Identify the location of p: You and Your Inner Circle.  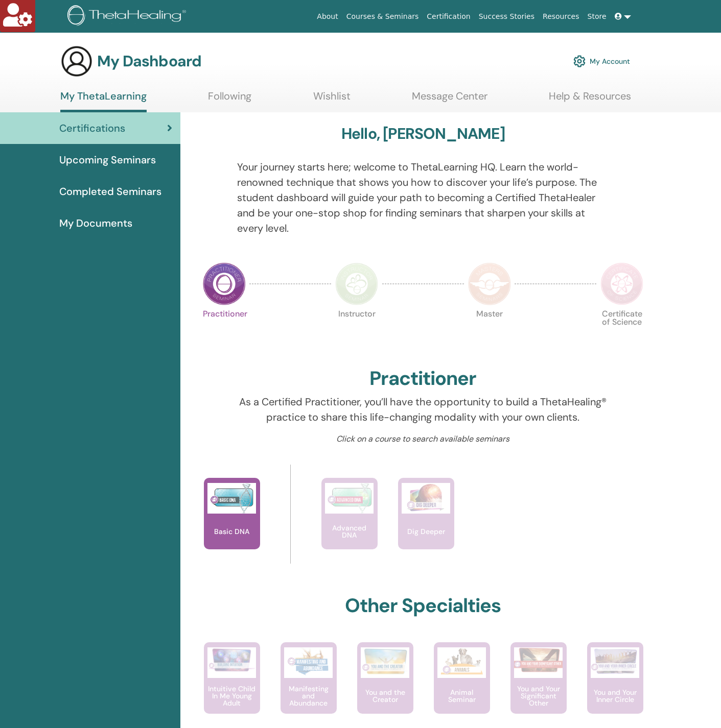
(615, 696).